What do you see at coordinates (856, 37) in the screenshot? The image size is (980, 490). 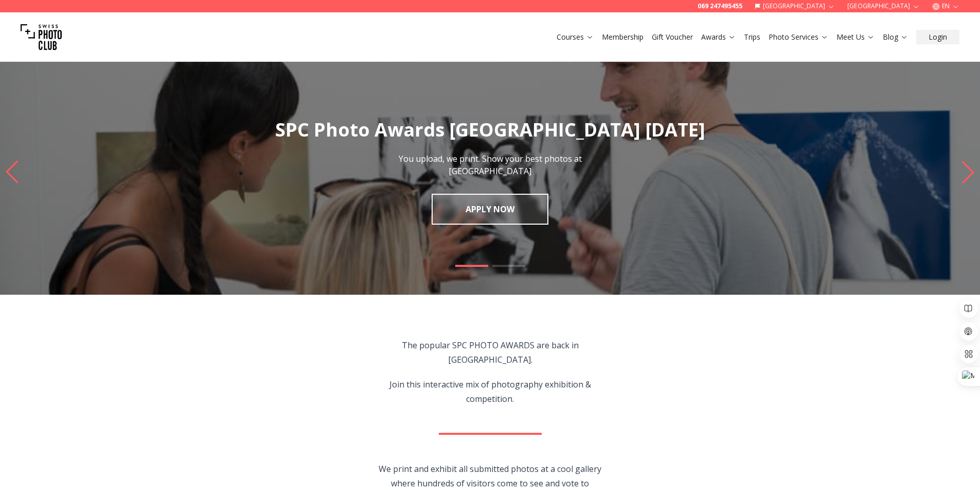 I see `a: Meet Us` at bounding box center [856, 37].